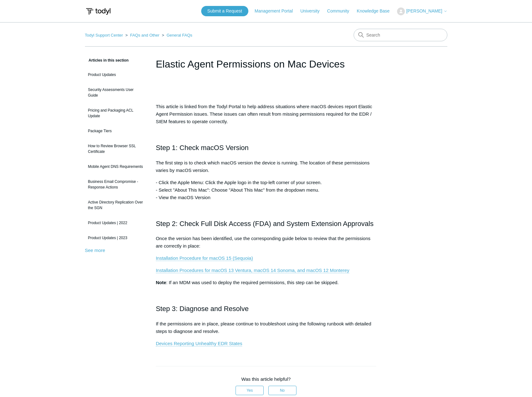 This screenshot has width=532, height=397. What do you see at coordinates (266, 64) in the screenshot?
I see `h1: Elastic Agent Permissions on Mac Devices` at bounding box center [266, 64].